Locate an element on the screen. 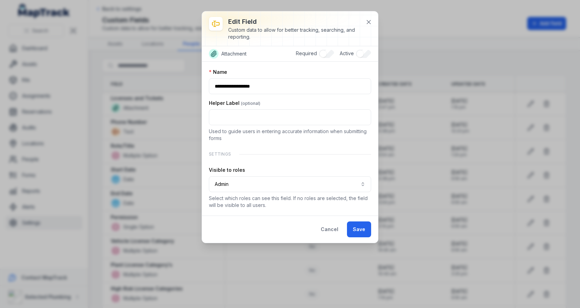  h3: Edit field is located at coordinates (294, 22).